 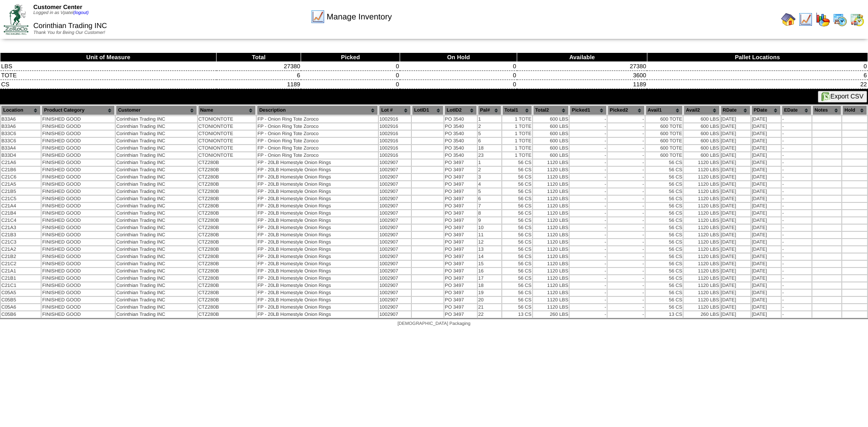 What do you see at coordinates (701, 110) in the screenshot?
I see `th: Avail2` at bounding box center [701, 110].